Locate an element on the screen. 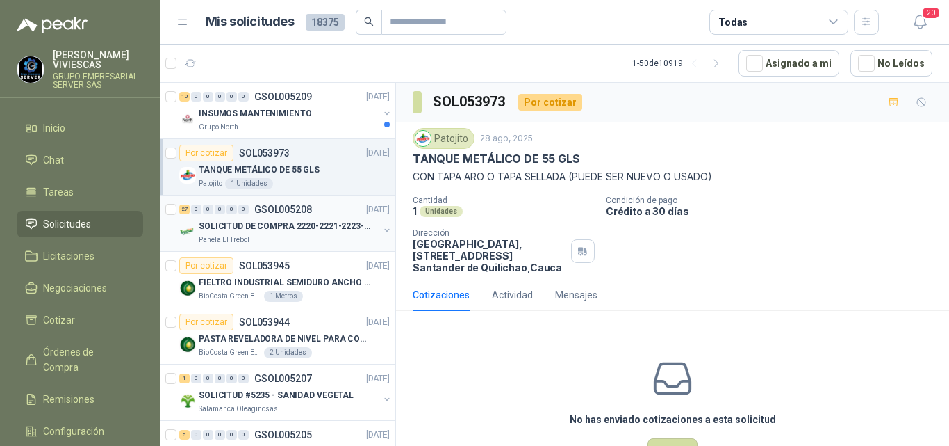 The height and width of the screenshot is (446, 949). p: GSOL005205 is located at coordinates (283, 434).